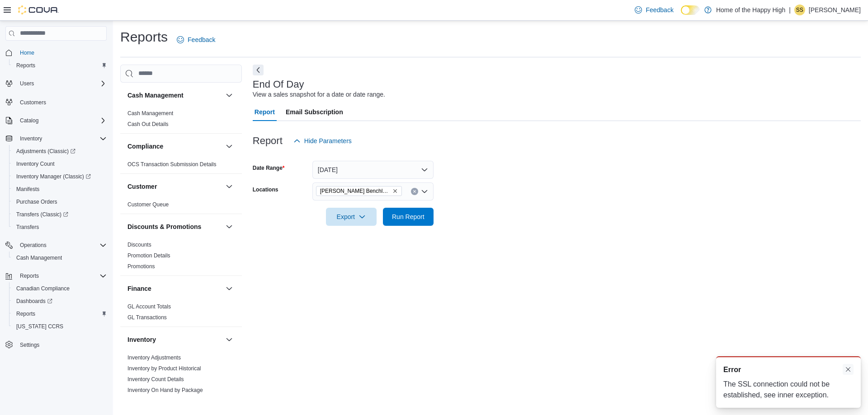 The height and width of the screenshot is (415, 868). I want to click on span: Settings, so click(30, 345).